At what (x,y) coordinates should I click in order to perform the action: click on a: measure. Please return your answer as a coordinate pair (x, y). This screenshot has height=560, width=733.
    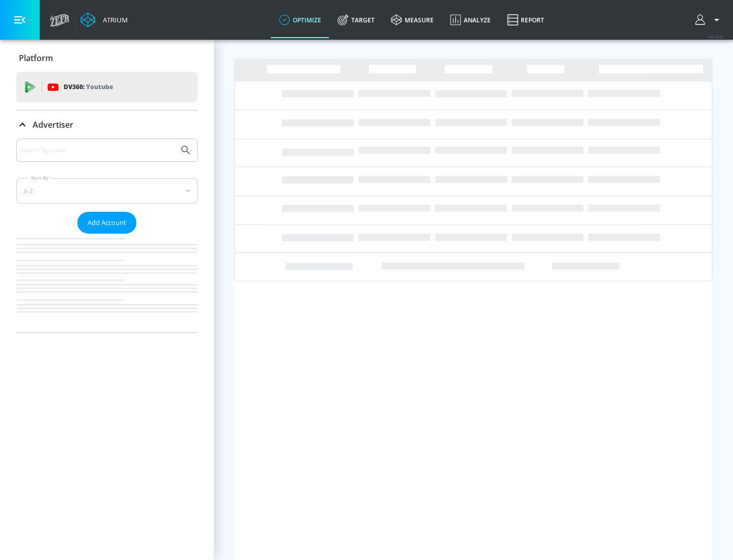
    Looking at the image, I should click on (412, 20).